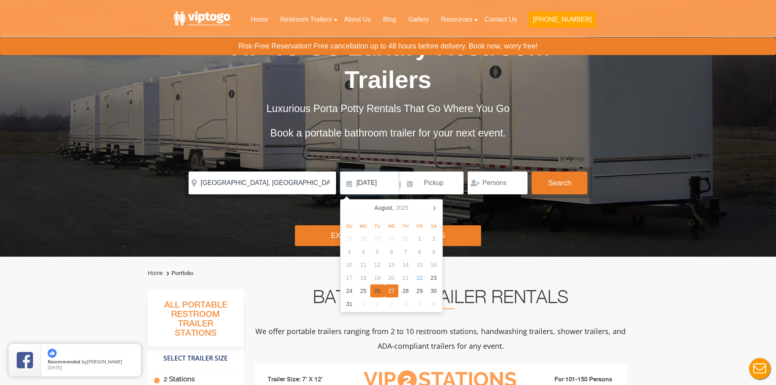 This screenshot has width=776, height=385. What do you see at coordinates (433, 265) in the screenshot?
I see `div: 16` at bounding box center [433, 265].